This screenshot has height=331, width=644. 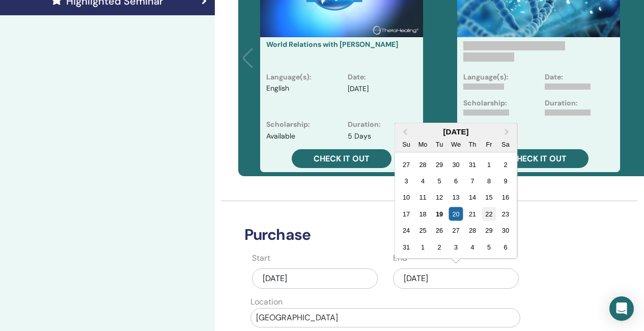 What do you see at coordinates (472, 197) in the screenshot?
I see `div: Choose Thursday, August 14th, 2025` at bounding box center [472, 197].